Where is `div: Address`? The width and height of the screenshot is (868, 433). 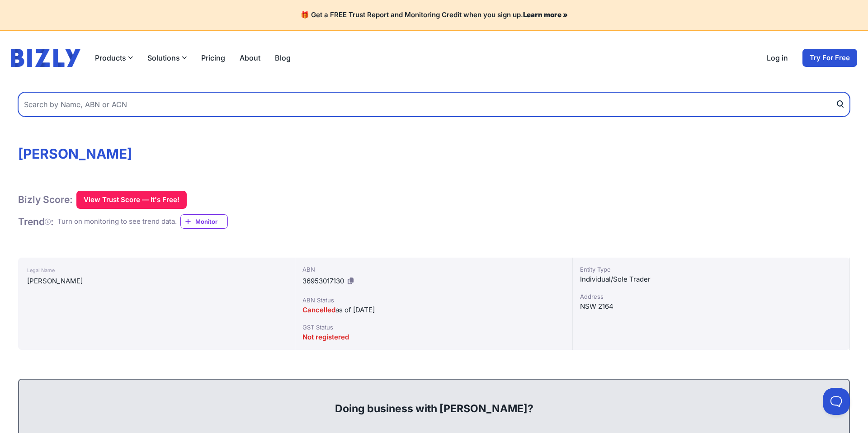 div: Address is located at coordinates (711, 296).